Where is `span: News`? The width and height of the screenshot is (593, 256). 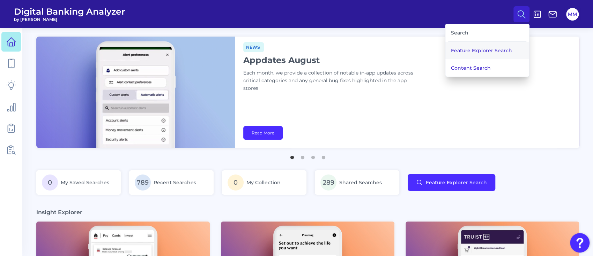
span: News is located at coordinates (253, 47).